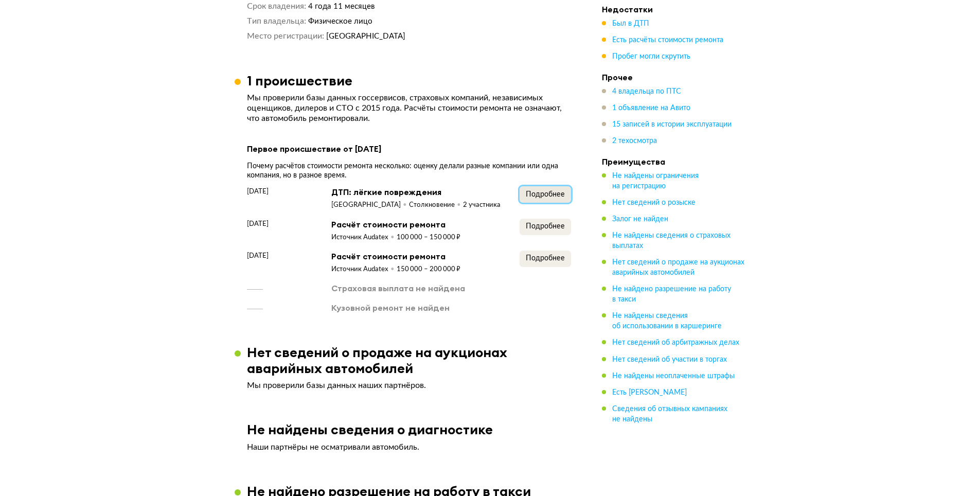  What do you see at coordinates (651, 57) in the screenshot?
I see `span: Пробег могли скрутить` at bounding box center [651, 57].